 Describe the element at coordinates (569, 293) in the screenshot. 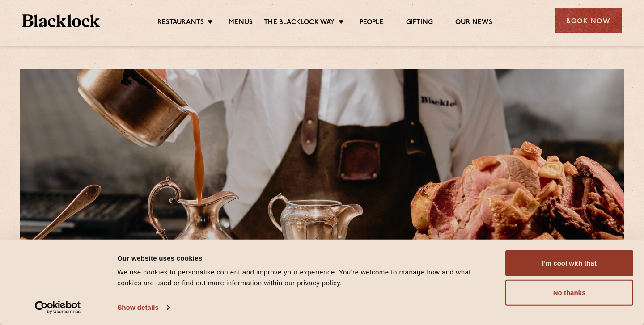

I see `button: No thanks` at that location.